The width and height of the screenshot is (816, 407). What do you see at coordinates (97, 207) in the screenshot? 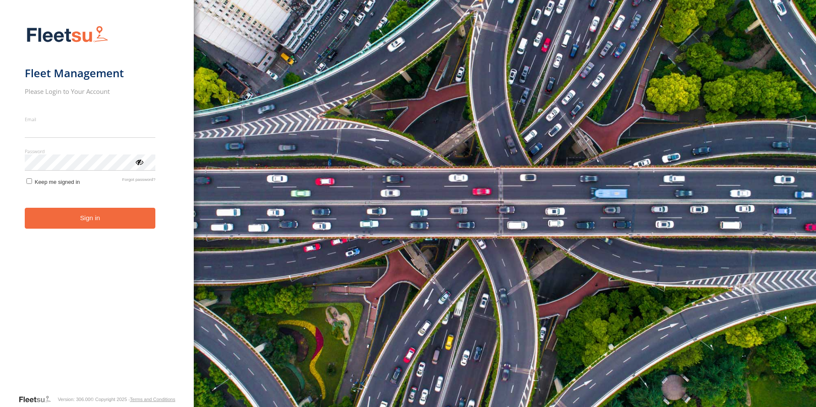
I see `form: main` at bounding box center [97, 207].